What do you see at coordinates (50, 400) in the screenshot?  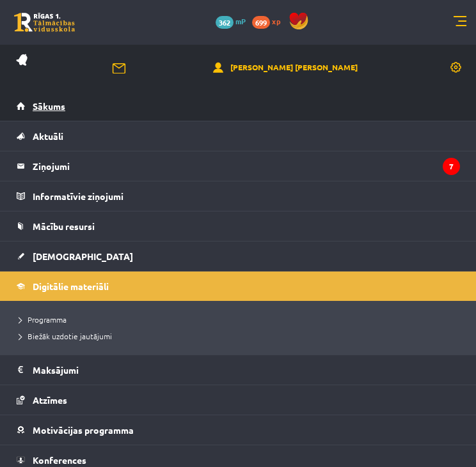 I see `span: Atzīmes` at bounding box center [50, 400].